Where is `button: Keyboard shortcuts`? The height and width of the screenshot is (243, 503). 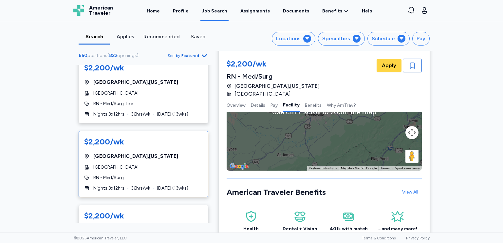 button: Keyboard shortcuts is located at coordinates (323, 168).